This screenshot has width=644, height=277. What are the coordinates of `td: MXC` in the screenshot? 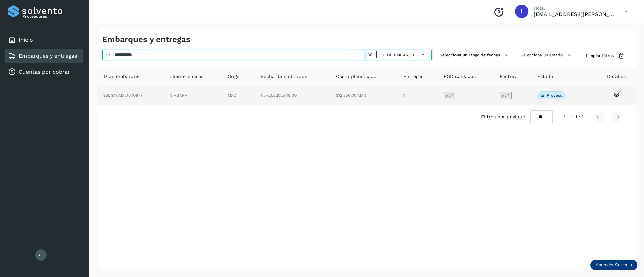 It's located at (239, 95).